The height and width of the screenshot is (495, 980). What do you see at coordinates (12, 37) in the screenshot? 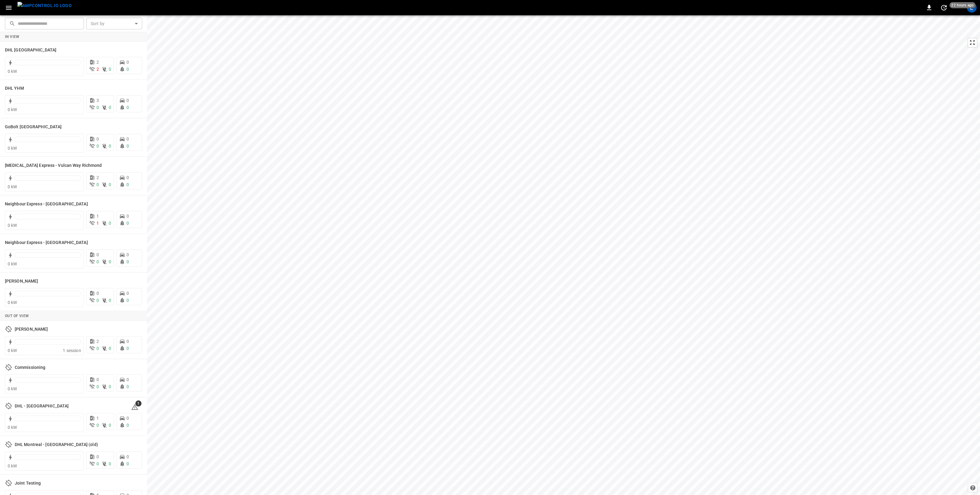
I see `strong: In View` at bounding box center [12, 37].